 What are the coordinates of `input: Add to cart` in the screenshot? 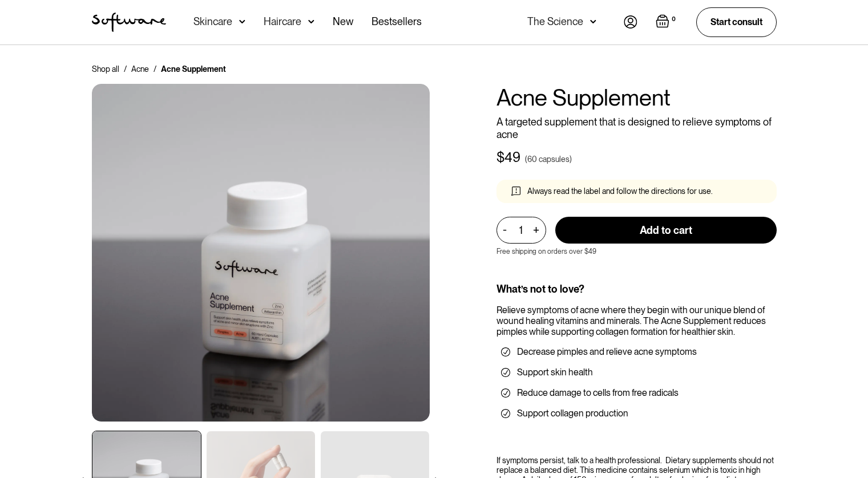 It's located at (666, 230).